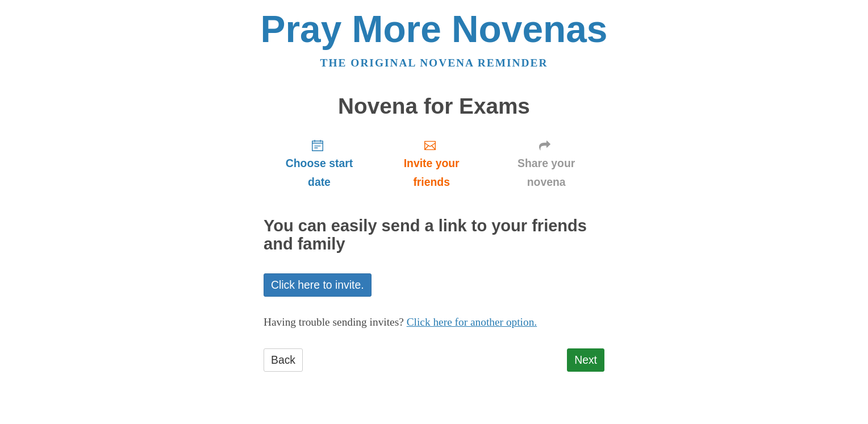 The height and width of the screenshot is (424, 868). What do you see at coordinates (432, 163) in the screenshot?
I see `a: Invite your friends` at bounding box center [432, 163].